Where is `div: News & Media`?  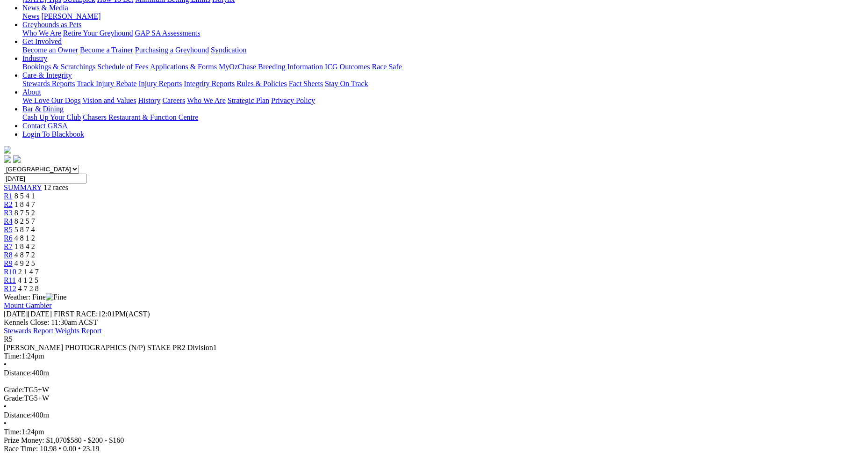
div: News & Media is located at coordinates (443, 16).